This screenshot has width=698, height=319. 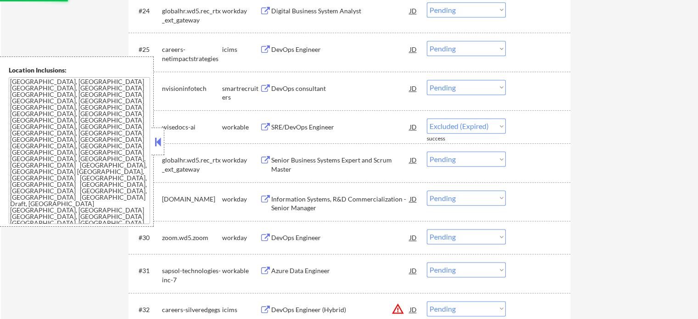 What do you see at coordinates (192, 238) in the screenshot?
I see `div: zoom.wd5.zoom` at bounding box center [192, 238].